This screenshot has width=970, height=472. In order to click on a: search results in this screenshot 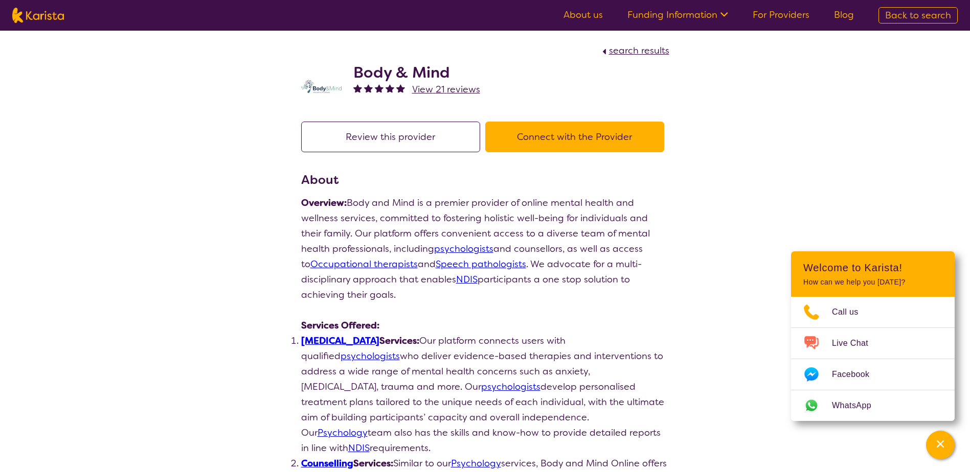, I will do `click(634, 51)`.